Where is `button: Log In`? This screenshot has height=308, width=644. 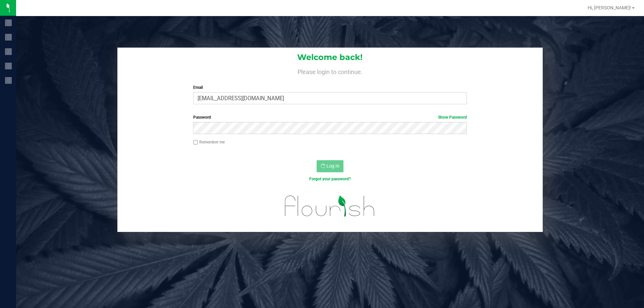
button: Log In is located at coordinates (330, 166).